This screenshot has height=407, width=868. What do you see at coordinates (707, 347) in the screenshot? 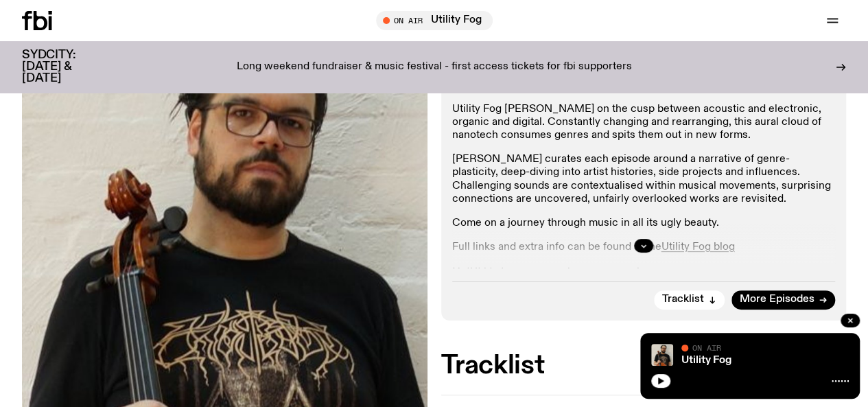
I see `span: On Air` at bounding box center [707, 347].